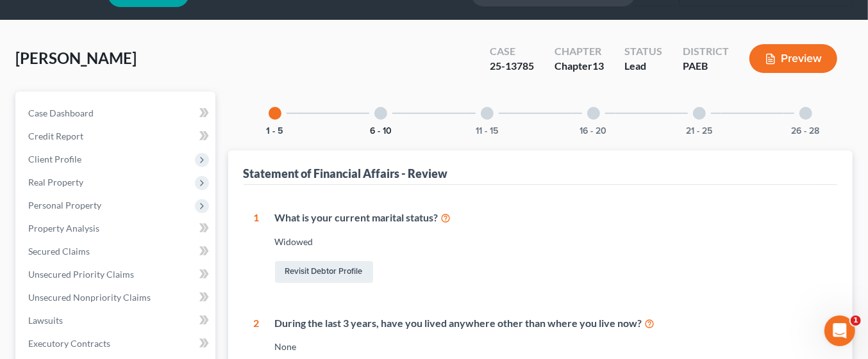  What do you see at coordinates (511, 66) in the screenshot?
I see `div: 25-13785` at bounding box center [511, 66].